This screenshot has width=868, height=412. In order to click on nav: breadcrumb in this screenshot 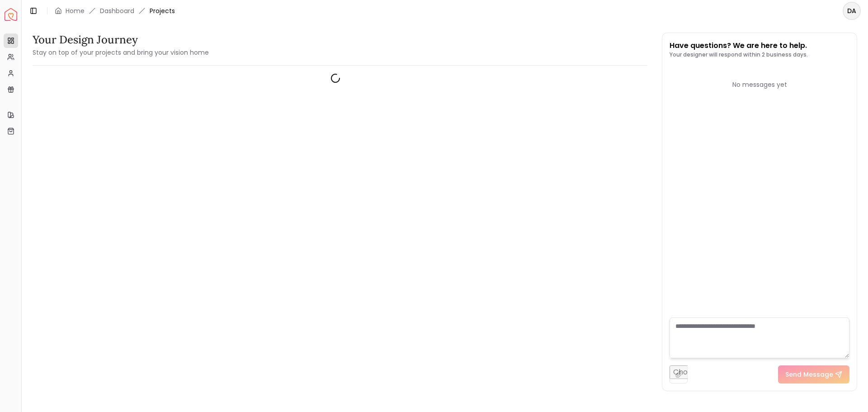, I will do `click(115, 11)`.